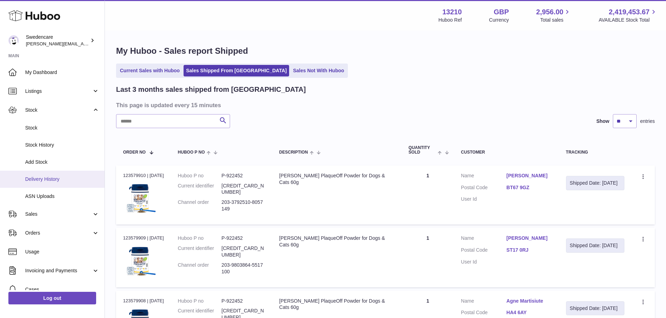 The image size is (666, 318). What do you see at coordinates (14, 41) in the screenshot?
I see `img: rebecca.fall@swedencare.co.uk` at bounding box center [14, 41].